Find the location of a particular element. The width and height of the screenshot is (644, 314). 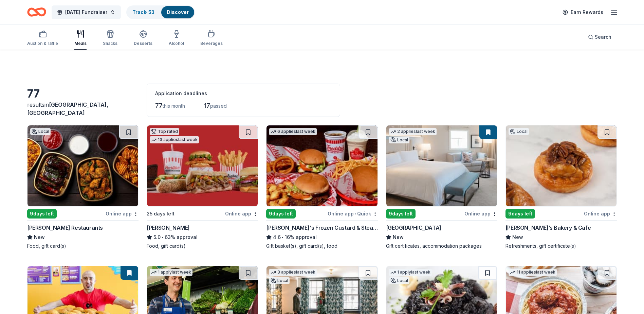

img: Image for Freddy's Frozen Custard & Steakburgers is located at coordinates (322, 165).